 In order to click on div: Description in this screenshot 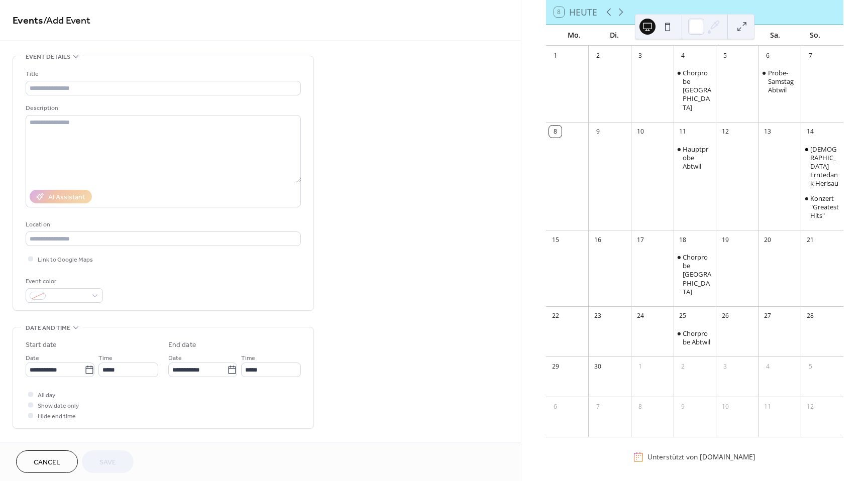, I will do `click(162, 108)`.